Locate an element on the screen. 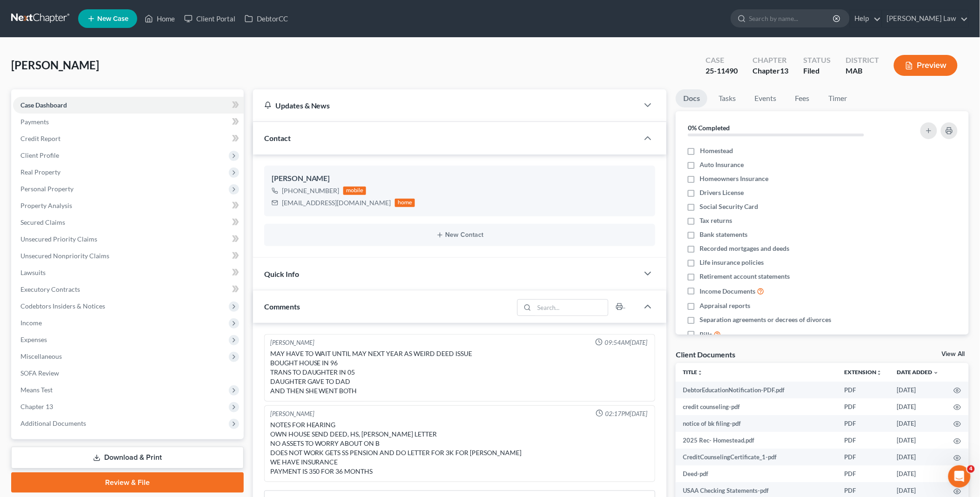 This screenshot has width=980, height=497. span: Payments is located at coordinates (34, 121).